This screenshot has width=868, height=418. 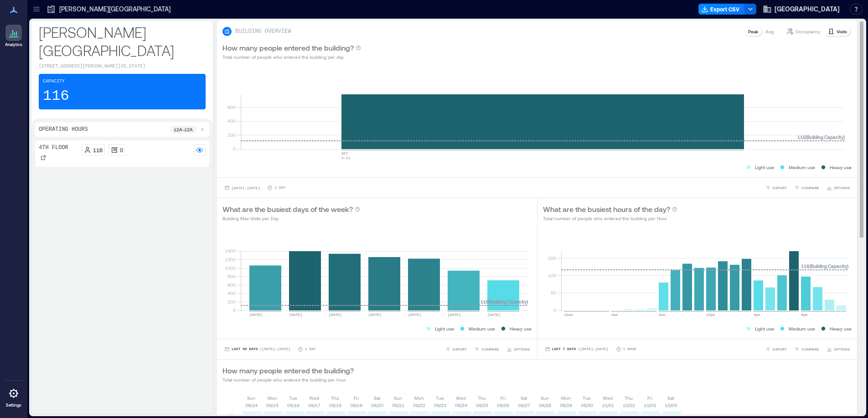 I want to click on tspan: 150, so click(x=551, y=258).